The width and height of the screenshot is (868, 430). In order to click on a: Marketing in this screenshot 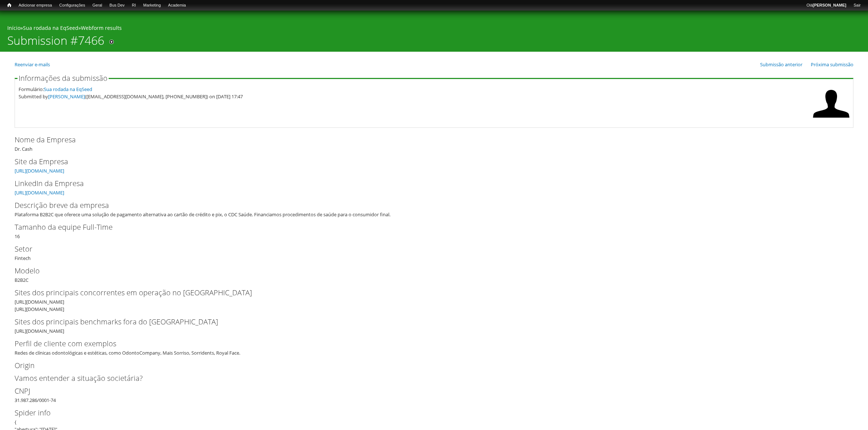, I will do `click(152, 5)`.